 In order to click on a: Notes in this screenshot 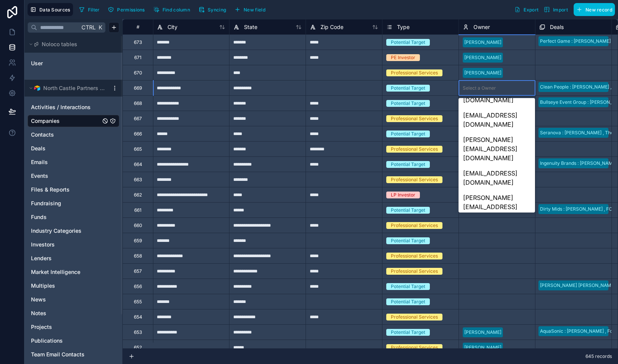, I will do `click(65, 314)`.